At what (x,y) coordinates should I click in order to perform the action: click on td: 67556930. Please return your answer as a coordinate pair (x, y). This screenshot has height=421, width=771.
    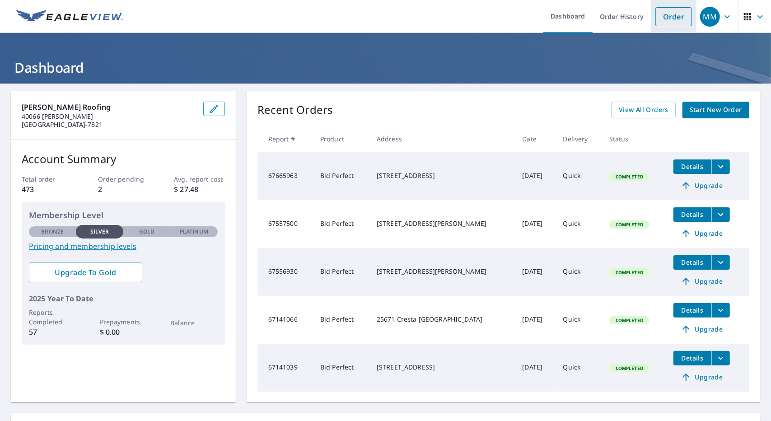
    Looking at the image, I should click on (285, 272).